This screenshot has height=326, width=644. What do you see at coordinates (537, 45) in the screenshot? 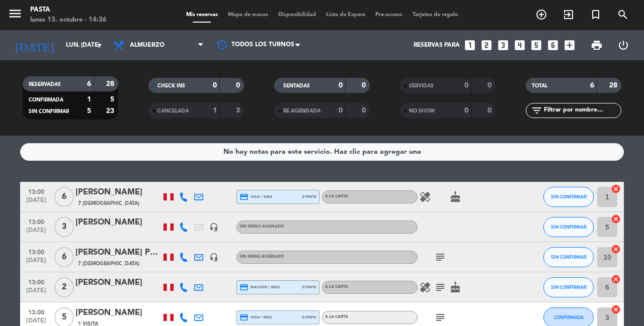
I see `i: looks_5` at bounding box center [537, 45].